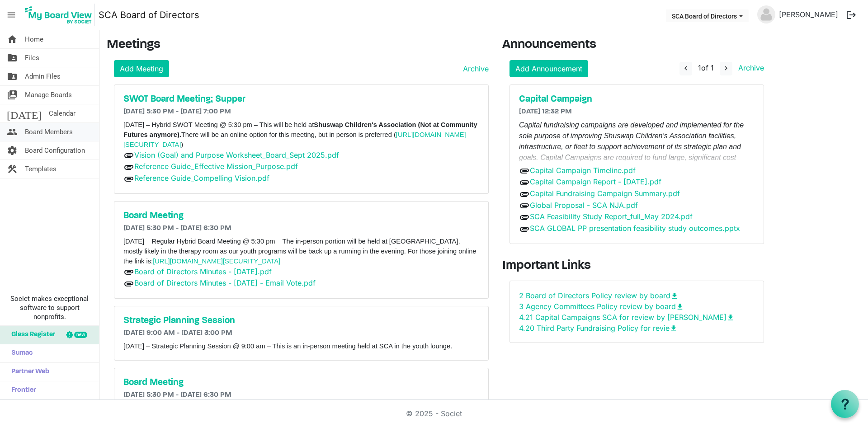  I want to click on a: Capital Fundraising Campaign Summary.pdf, so click(605, 193).